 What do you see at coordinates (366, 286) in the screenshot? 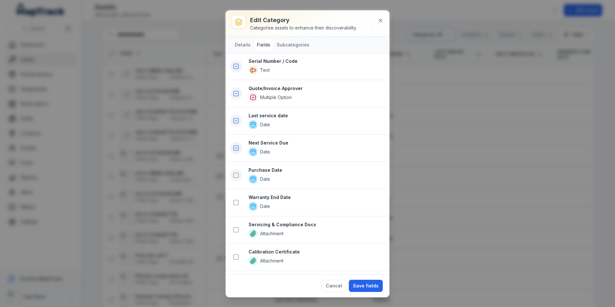
I see `button: Save fields` at bounding box center [366, 286].